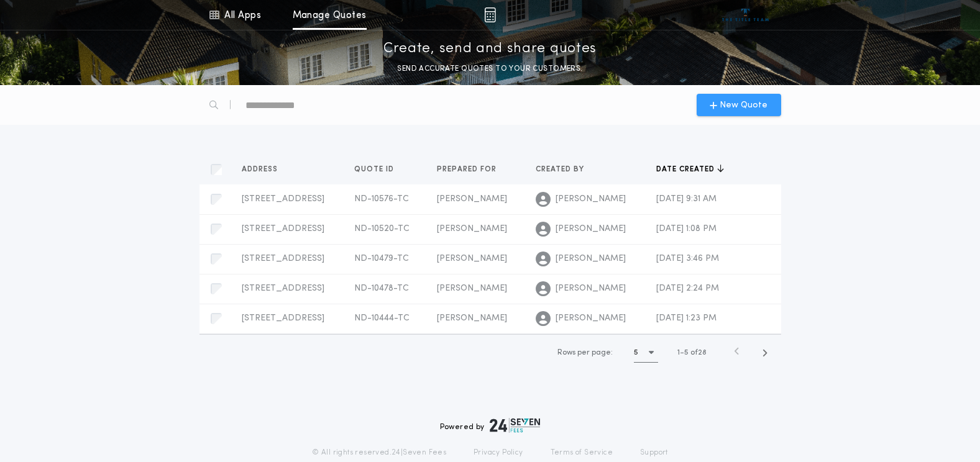 The width and height of the screenshot is (980, 462). Describe the element at coordinates (699, 353) in the screenshot. I see `span: of 28` at that location.